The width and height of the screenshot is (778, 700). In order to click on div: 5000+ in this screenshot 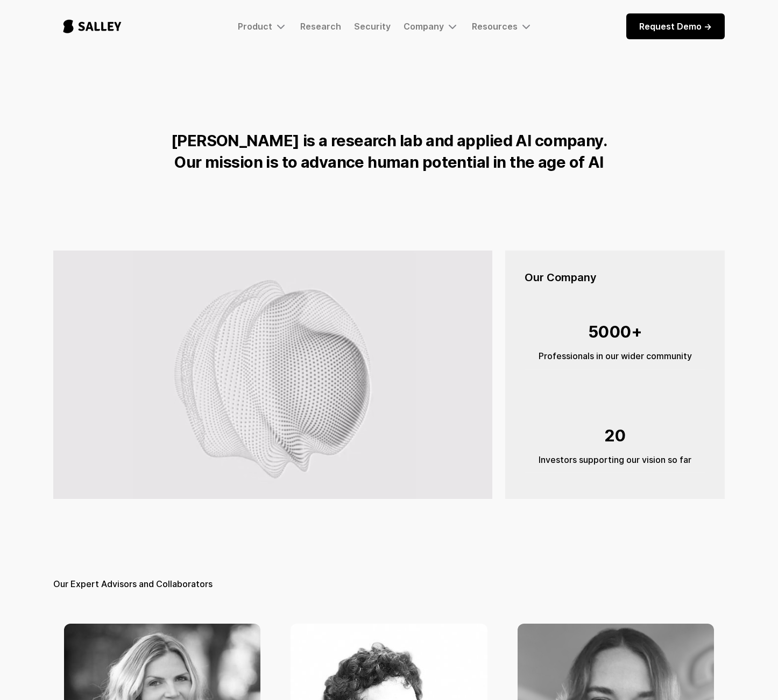, I will do `click(614, 332)`.